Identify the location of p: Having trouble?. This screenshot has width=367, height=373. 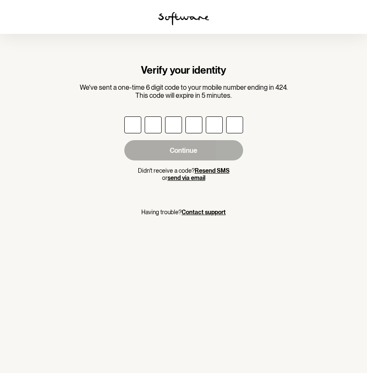
(183, 212).